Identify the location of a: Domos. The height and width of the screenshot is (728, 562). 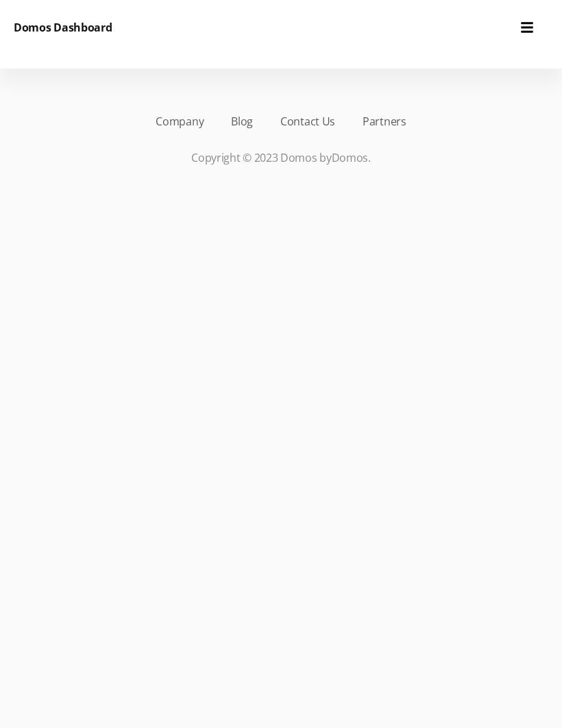
(350, 158).